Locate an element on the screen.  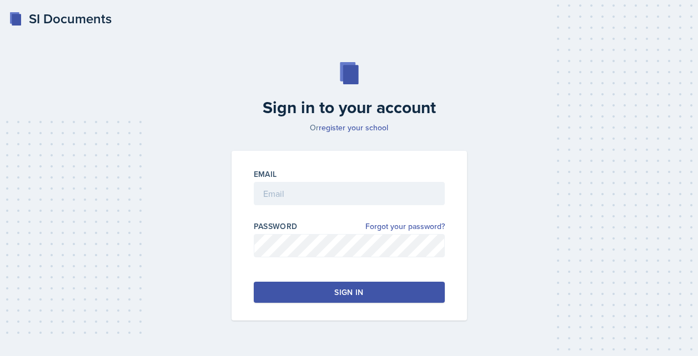
div: SI Documents is located at coordinates (60, 19).